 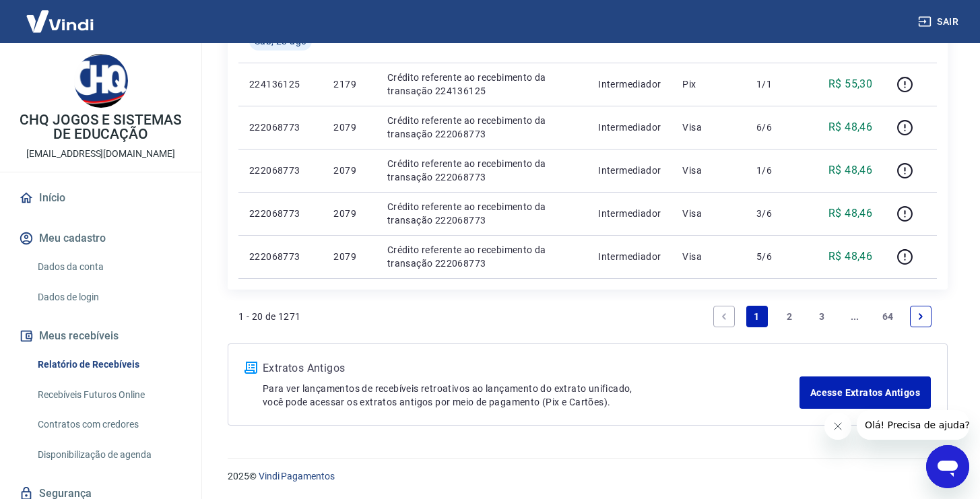 I want to click on p: Pix, so click(x=709, y=84).